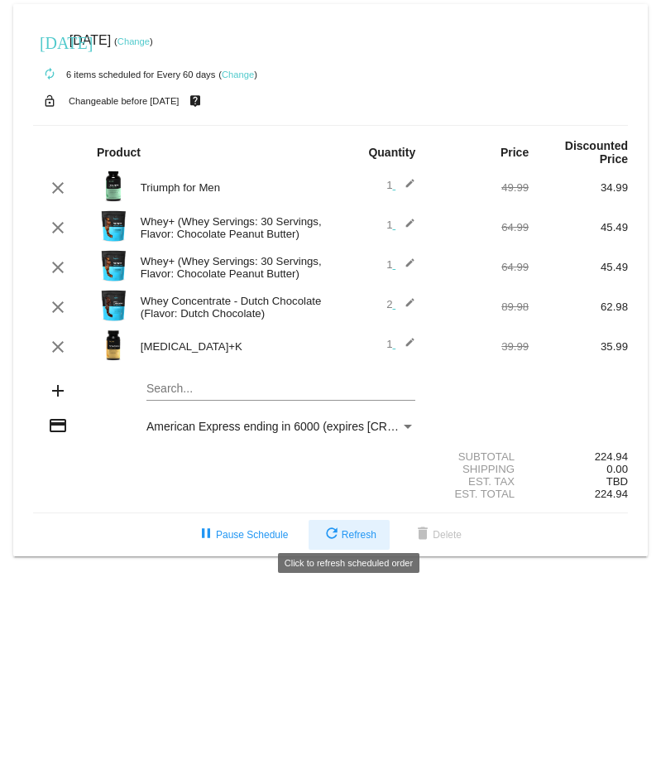  What do you see at coordinates (479, 481) in the screenshot?
I see `div: Est. Tax` at bounding box center [479, 481].